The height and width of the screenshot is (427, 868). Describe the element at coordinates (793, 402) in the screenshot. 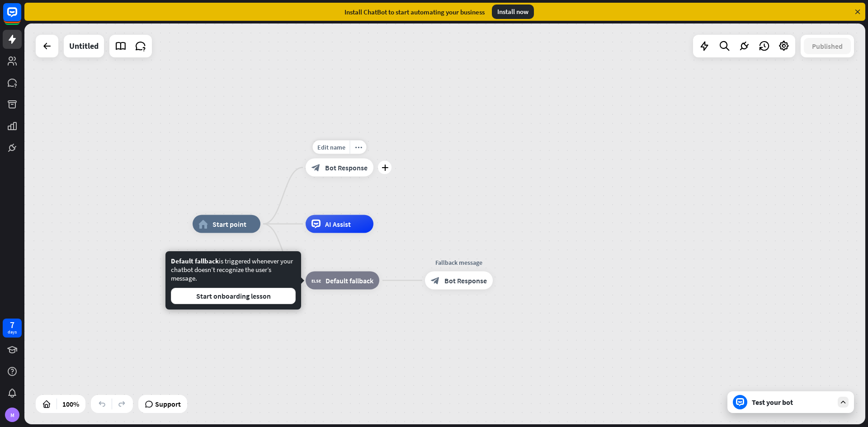

I see `div: Test your bot` at that location.